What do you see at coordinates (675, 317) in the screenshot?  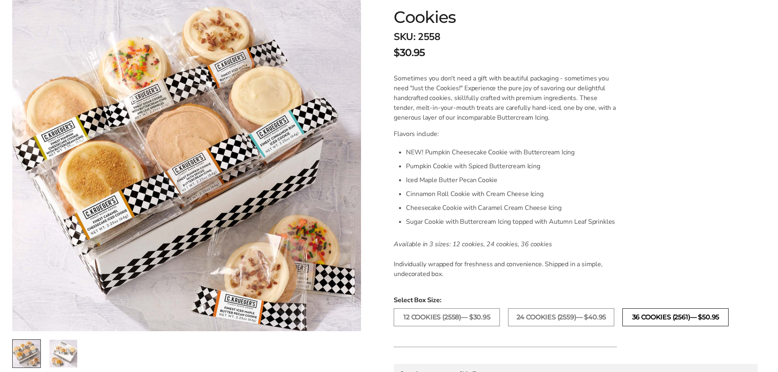 I see `label: 36 COOKIES (2561)— $50.95` at bounding box center [675, 317].